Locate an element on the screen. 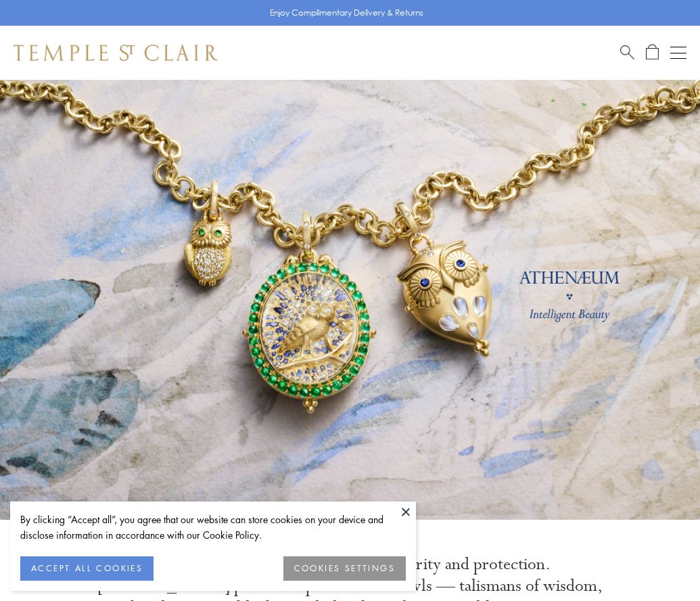  button: Open navigation is located at coordinates (679, 53).